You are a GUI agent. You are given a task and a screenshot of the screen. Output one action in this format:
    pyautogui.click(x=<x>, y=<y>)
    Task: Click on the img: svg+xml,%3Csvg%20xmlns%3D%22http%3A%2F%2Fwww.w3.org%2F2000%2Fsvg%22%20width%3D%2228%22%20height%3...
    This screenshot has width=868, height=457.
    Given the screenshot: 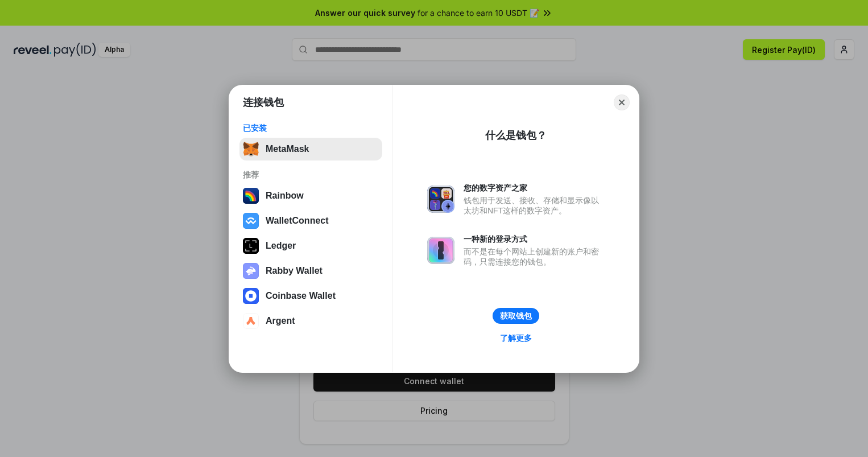 What is the action you would take?
    pyautogui.click(x=251, y=246)
    